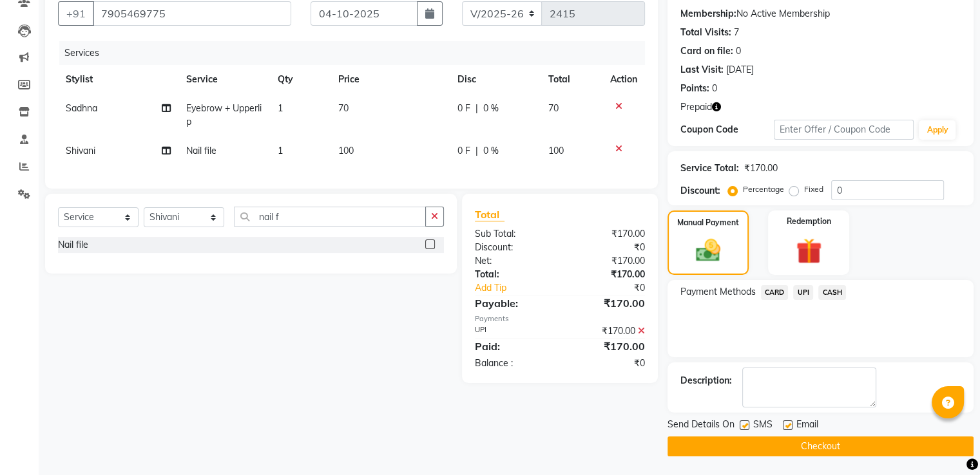  I want to click on button: Apply, so click(937, 130).